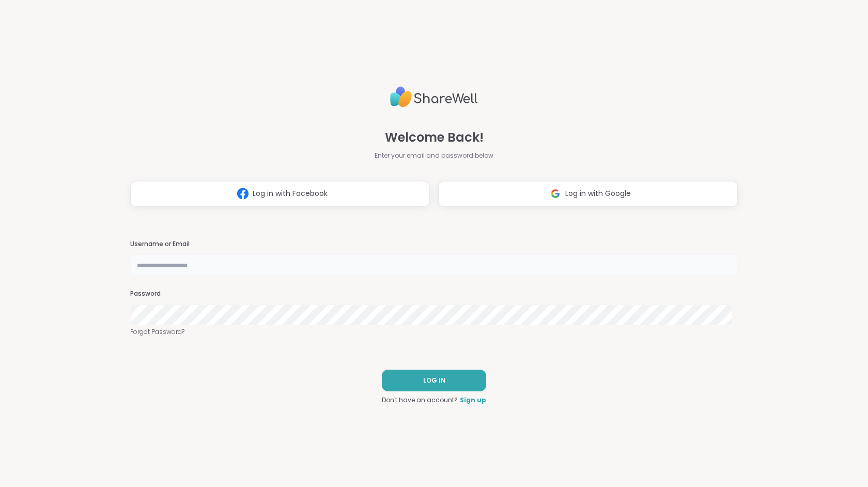  Describe the element at coordinates (290, 193) in the screenshot. I see `span: Log in with Facebook` at that location.